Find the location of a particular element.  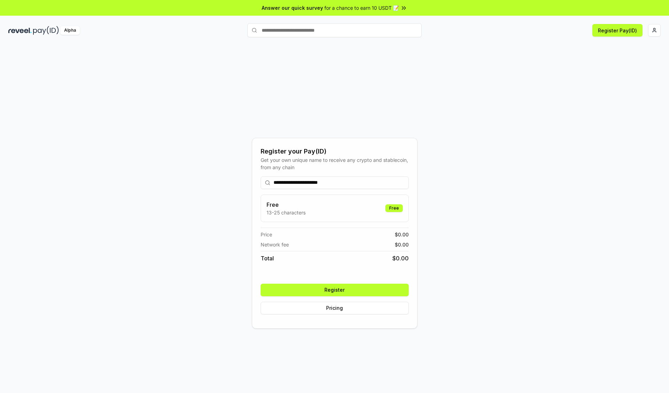

button: Pricing is located at coordinates (334, 308).